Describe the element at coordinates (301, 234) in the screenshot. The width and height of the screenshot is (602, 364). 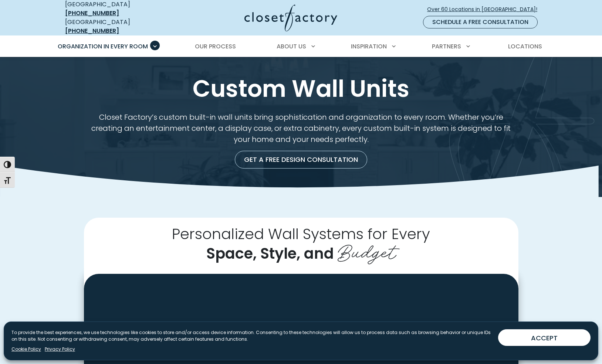
I see `span: Personalized Wall Systems for Every` at that location.